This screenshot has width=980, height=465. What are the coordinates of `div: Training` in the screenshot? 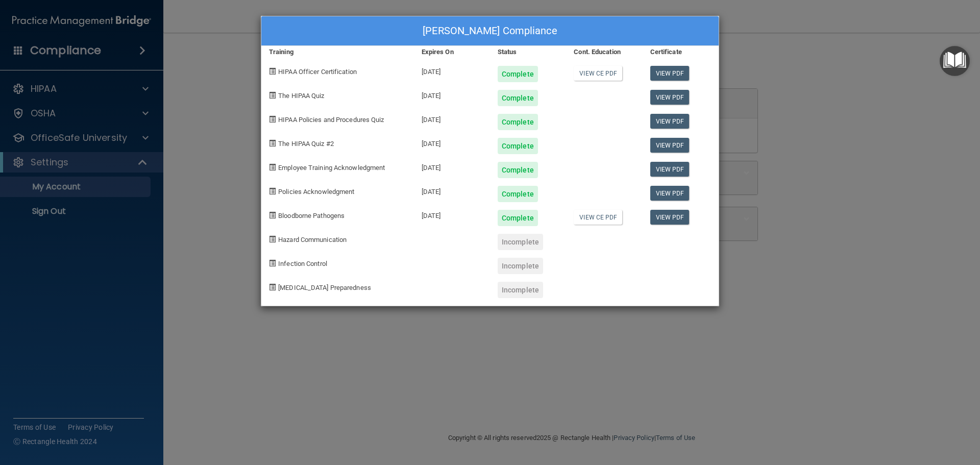 It's located at (338, 52).